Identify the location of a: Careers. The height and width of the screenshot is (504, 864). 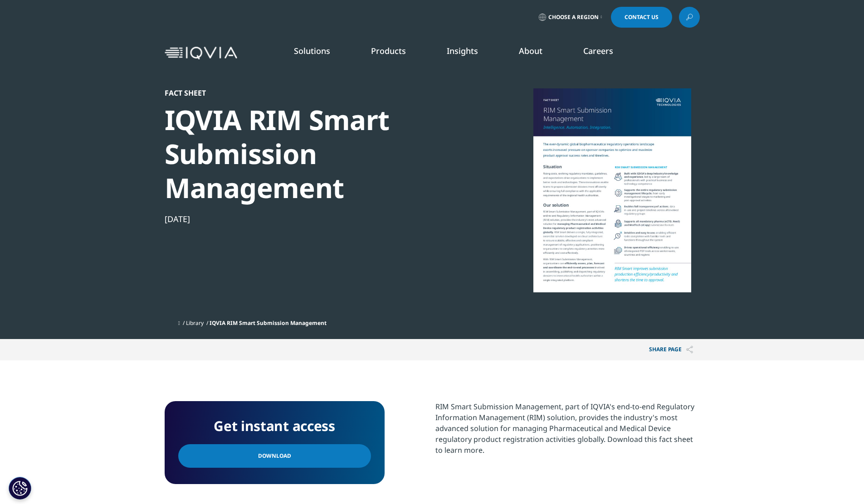
(598, 51).